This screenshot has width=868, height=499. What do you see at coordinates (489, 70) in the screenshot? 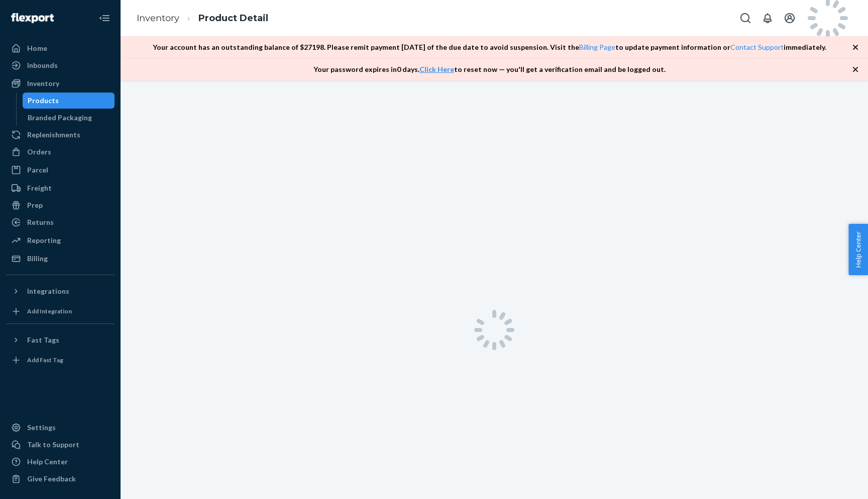
I see `p: Your password expires in 0 days . to reset now — you'll get a verification email and be logged out.` at bounding box center [489, 70].